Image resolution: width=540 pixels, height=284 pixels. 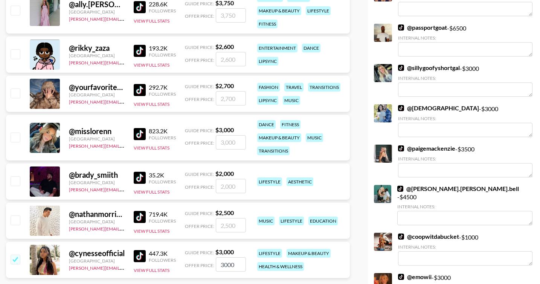 What do you see at coordinates (97, 48) in the screenshot?
I see `div: @ rikky_zaza` at bounding box center [97, 48].